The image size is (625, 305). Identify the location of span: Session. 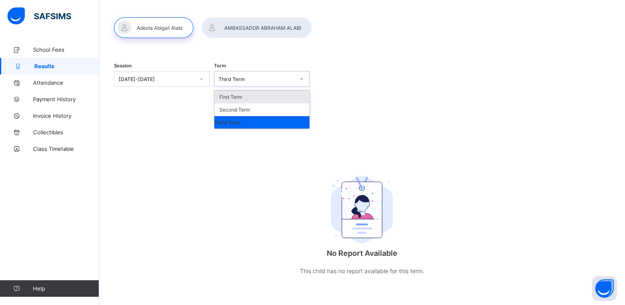
(123, 66).